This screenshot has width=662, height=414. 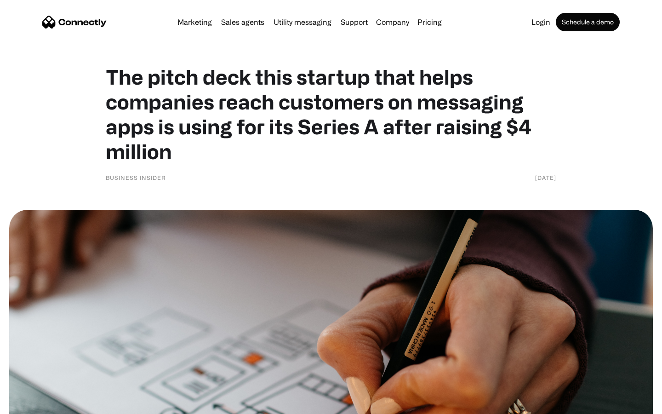 What do you see at coordinates (136, 177) in the screenshot?
I see `div: Business Insider` at bounding box center [136, 177].